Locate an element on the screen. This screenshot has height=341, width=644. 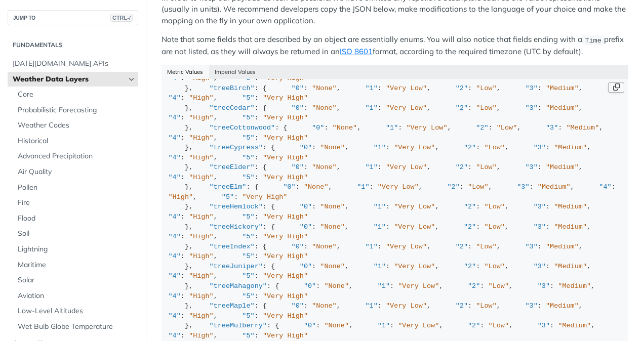
a: Solar is located at coordinates (75, 280).